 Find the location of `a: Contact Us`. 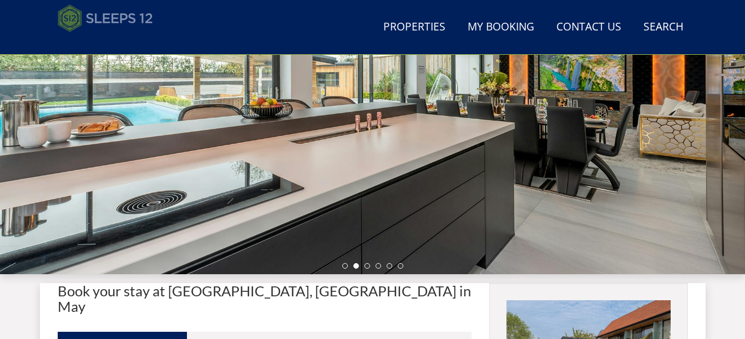

a: Contact Us is located at coordinates (588, 27).